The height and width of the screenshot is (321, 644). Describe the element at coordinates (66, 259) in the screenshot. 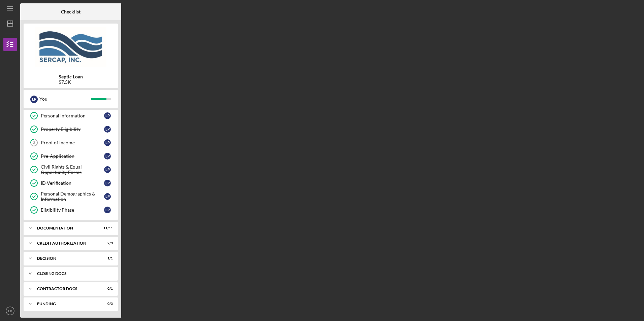

I see `div: Decision` at that location.